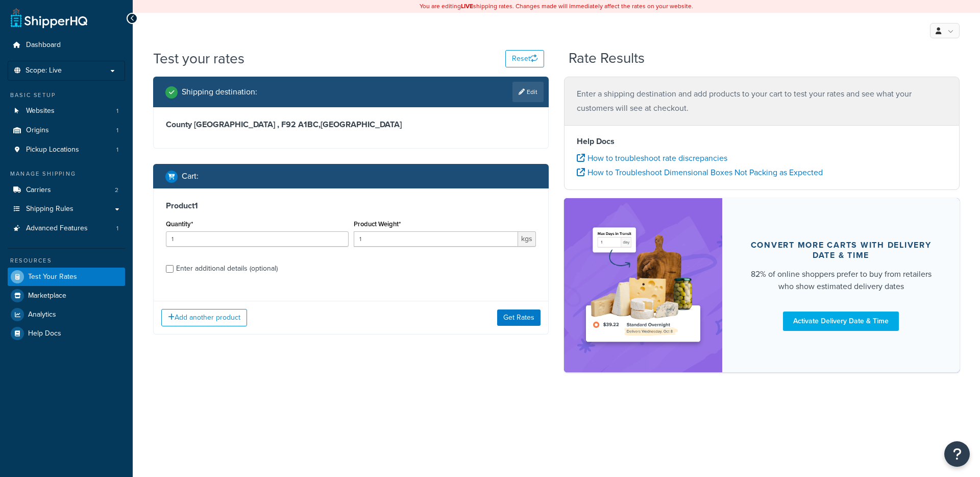  Describe the element at coordinates (42, 315) in the screenshot. I see `span: Analytics` at that location.